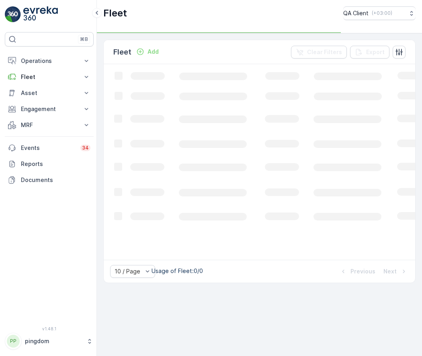 This screenshot has height=356, width=422. I want to click on button: Export, so click(369, 52).